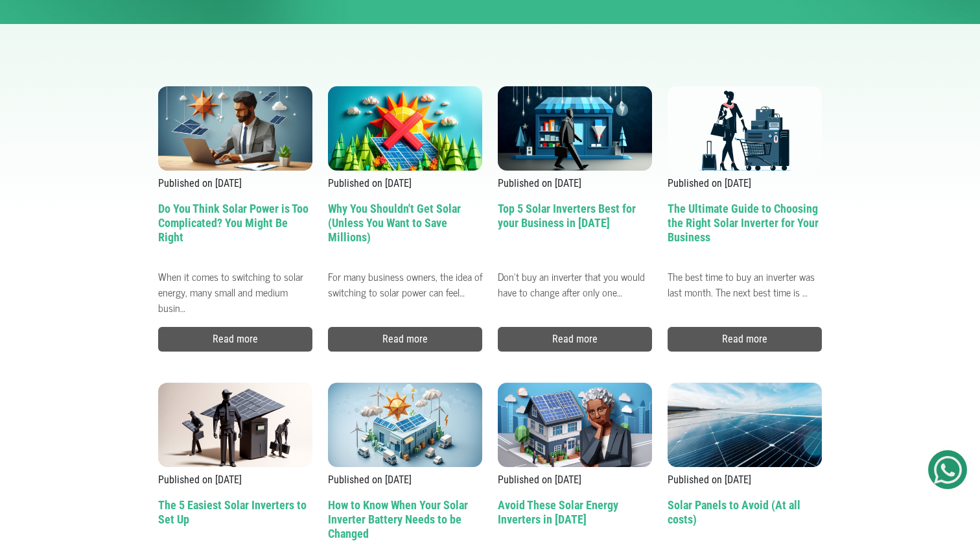  Describe the element at coordinates (575, 280) in the screenshot. I see `p: Don't buy an inverter that you would have to change after only one…` at that location.